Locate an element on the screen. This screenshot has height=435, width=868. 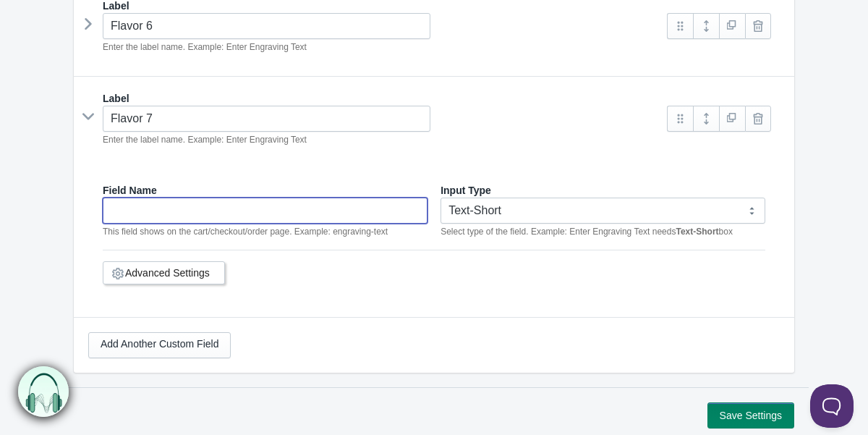
b: Text-Short is located at coordinates (697, 232).